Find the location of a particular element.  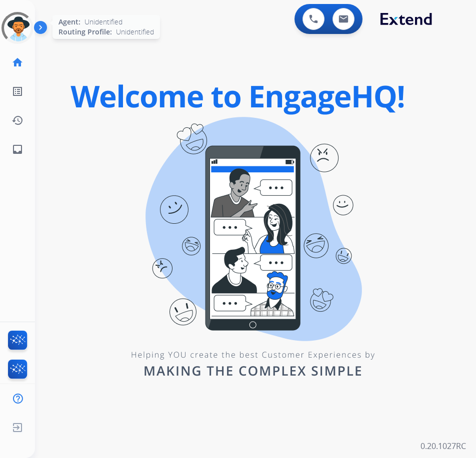

mat-icon: home is located at coordinates (18, 62).